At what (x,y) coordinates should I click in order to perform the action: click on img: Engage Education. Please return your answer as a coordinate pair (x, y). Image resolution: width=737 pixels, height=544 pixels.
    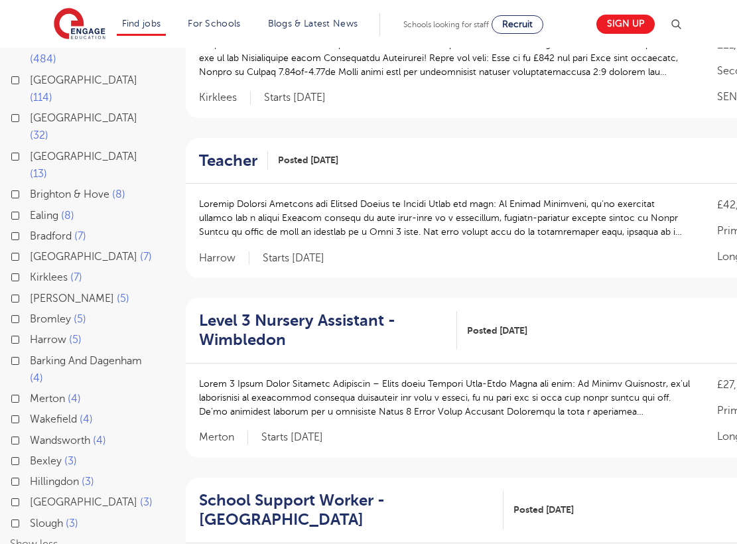
    Looking at the image, I should click on (80, 25).